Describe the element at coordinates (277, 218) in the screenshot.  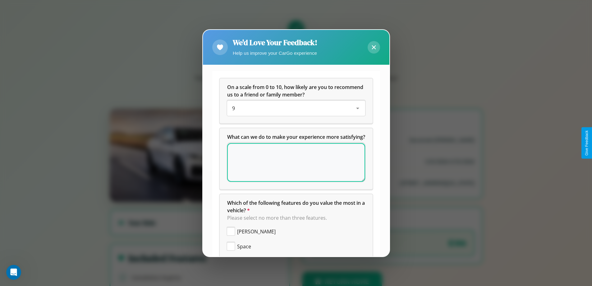
I see `span: Please select no more than three features.` at that location.